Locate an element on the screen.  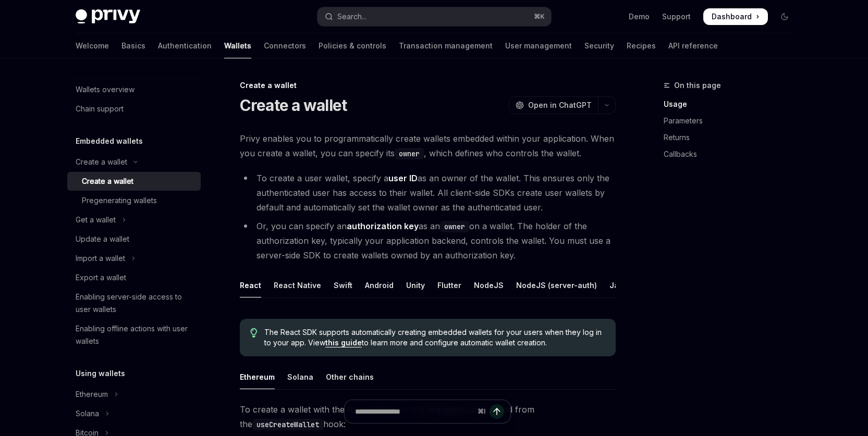
a: Dashboard is located at coordinates (735, 16).